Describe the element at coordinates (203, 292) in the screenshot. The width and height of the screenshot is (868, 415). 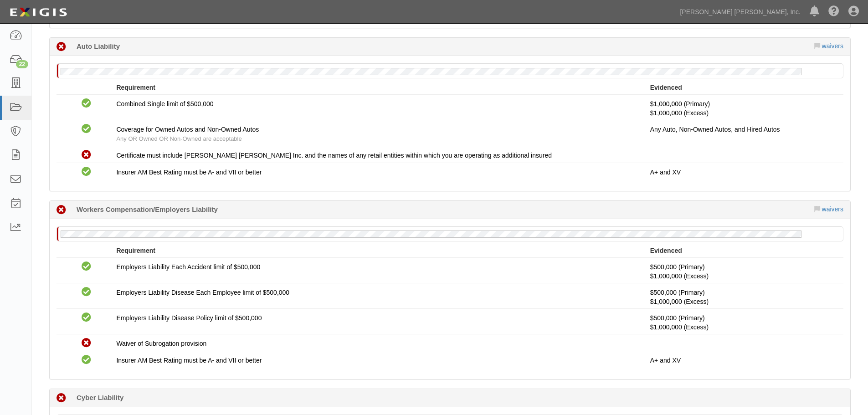
I see `span: Employers Liability Disease Each Employee limit of $500,000` at that location.